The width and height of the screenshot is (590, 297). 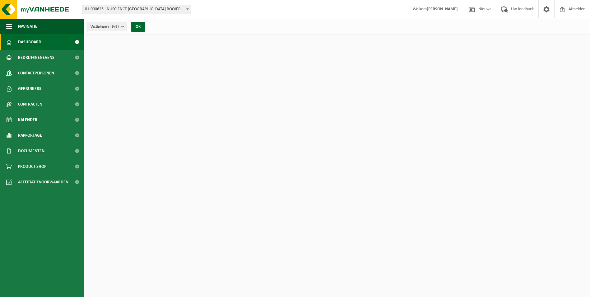 What do you see at coordinates (30, 104) in the screenshot?
I see `span: Contracten` at bounding box center [30, 104].